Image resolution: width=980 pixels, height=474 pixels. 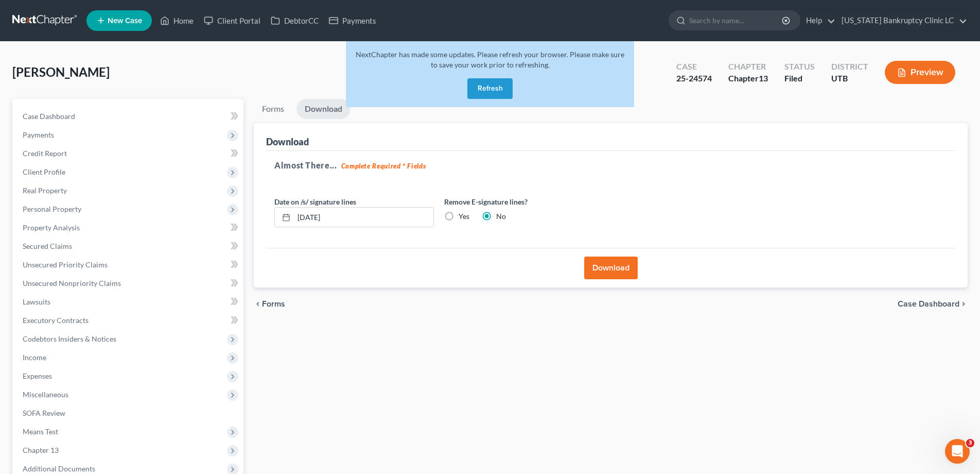 What do you see at coordinates (45, 153) in the screenshot?
I see `span: Credit Report` at bounding box center [45, 153].